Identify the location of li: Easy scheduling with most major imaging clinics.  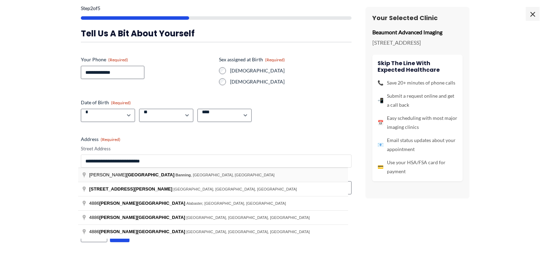
(417, 123).